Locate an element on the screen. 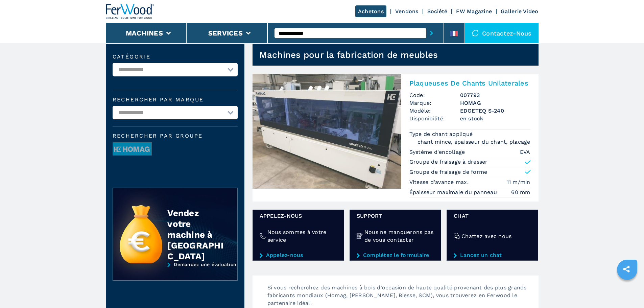 This screenshot has height=308, width=644. span: Rechercher par groupe is located at coordinates (175, 136).